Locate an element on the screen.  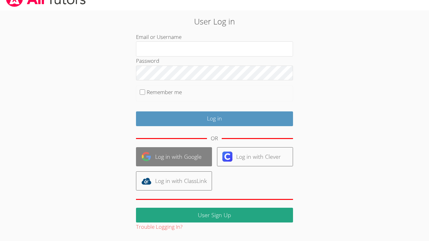
img: clever-logo-6eab21bc6e7a338710f1a6ff85c0baf02591cd810cc4098c63d3a4b26e2feb20.svg is located at coordinates (228, 157).